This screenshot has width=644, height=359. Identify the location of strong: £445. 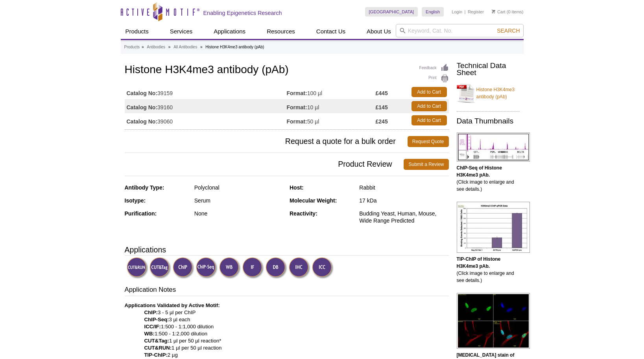
(382, 93).